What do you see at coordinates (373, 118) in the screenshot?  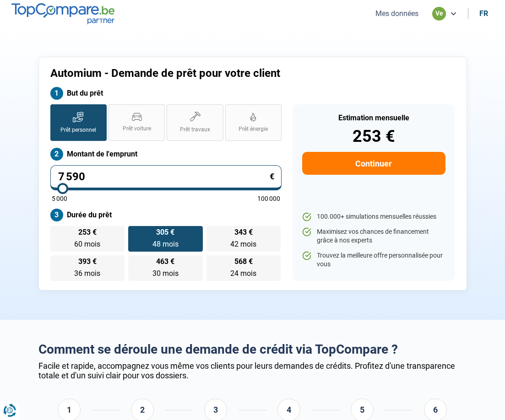 I see `div: Estimation mensuelle` at bounding box center [373, 118].